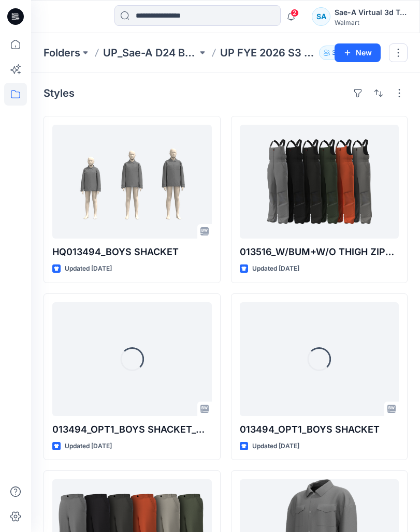 This screenshot has height=532, width=420. Describe the element at coordinates (59, 93) in the screenshot. I see `h4: Styles` at that location.